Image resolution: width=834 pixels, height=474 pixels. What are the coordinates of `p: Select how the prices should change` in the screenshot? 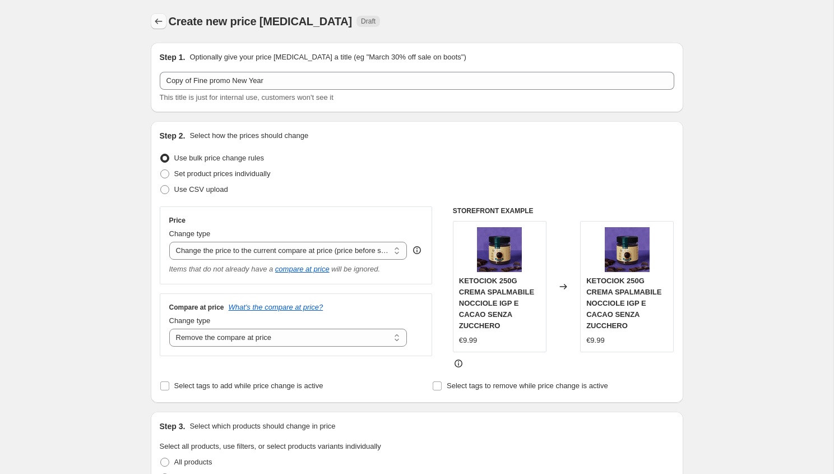 It's located at (249, 136).